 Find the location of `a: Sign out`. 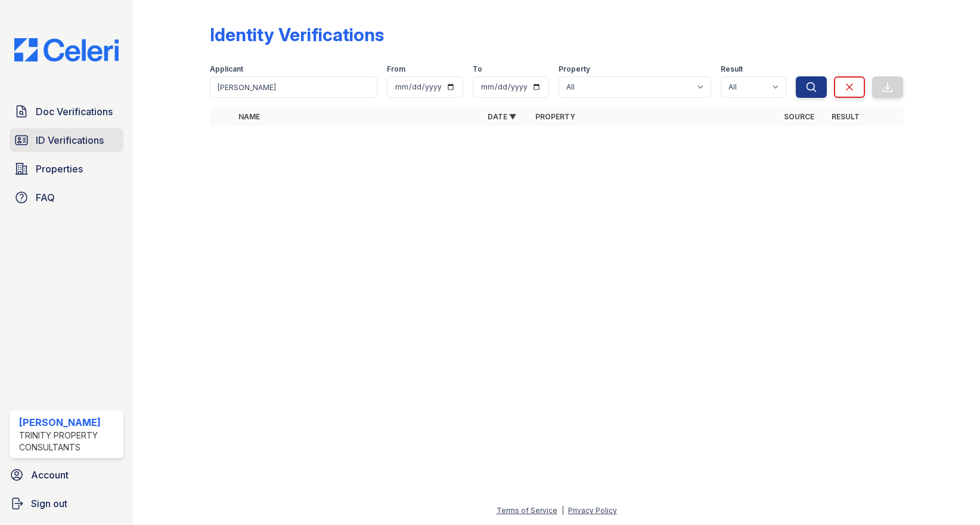

a: Sign out is located at coordinates (66, 503).